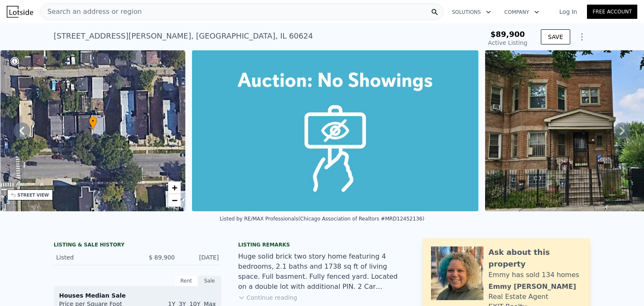 This screenshot has height=306, width=644. What do you see at coordinates (335, 131) in the screenshot?
I see `img: Sale: 167528753 Parcel: 20365458` at bounding box center [335, 131].